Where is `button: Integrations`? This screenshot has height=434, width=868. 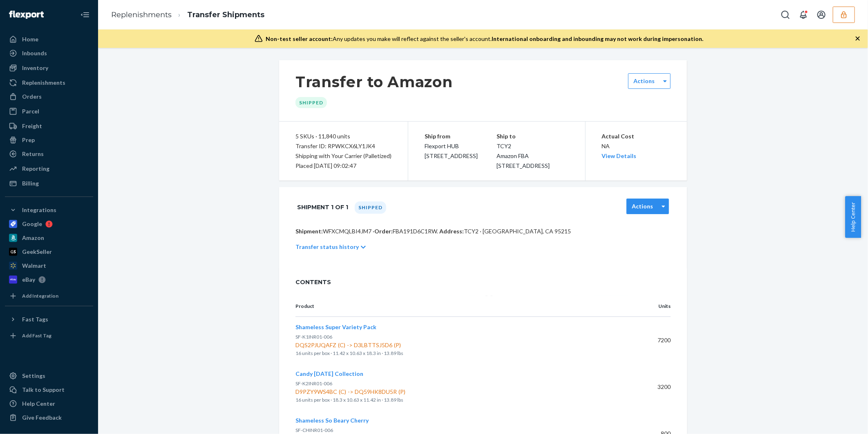
button: Integrations is located at coordinates (49, 210).